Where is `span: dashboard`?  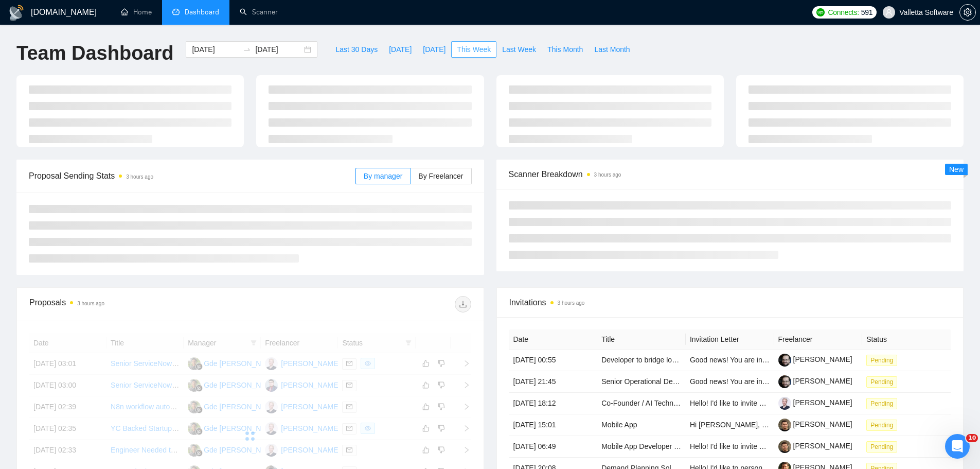 span: dashboard is located at coordinates (176, 12).